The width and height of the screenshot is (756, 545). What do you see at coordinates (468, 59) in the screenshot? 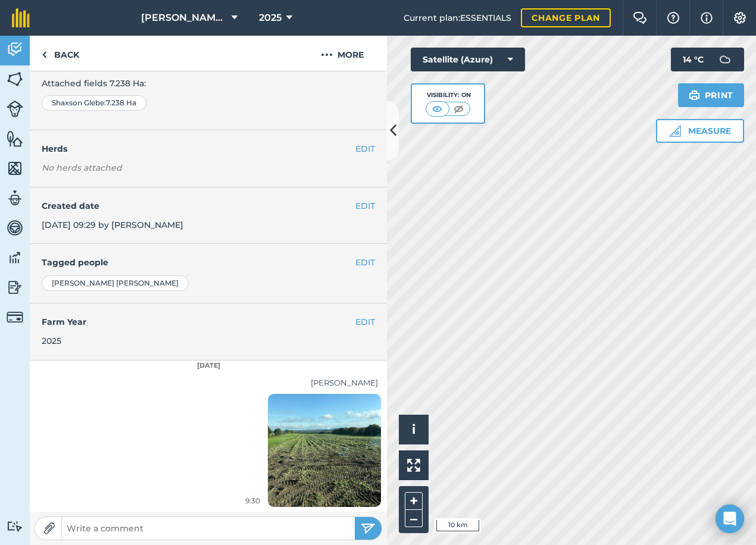
I see `button: Satellite (Azure)` at bounding box center [468, 59].